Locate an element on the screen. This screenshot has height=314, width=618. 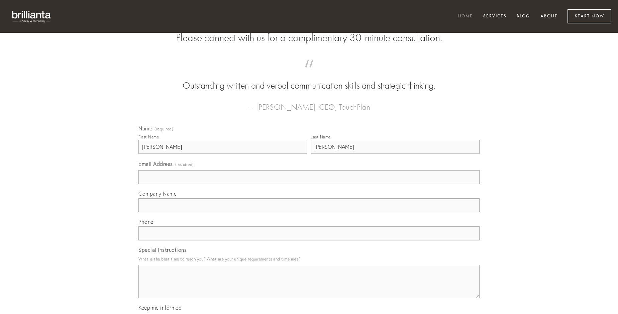
div: Last Name is located at coordinates (321, 137).